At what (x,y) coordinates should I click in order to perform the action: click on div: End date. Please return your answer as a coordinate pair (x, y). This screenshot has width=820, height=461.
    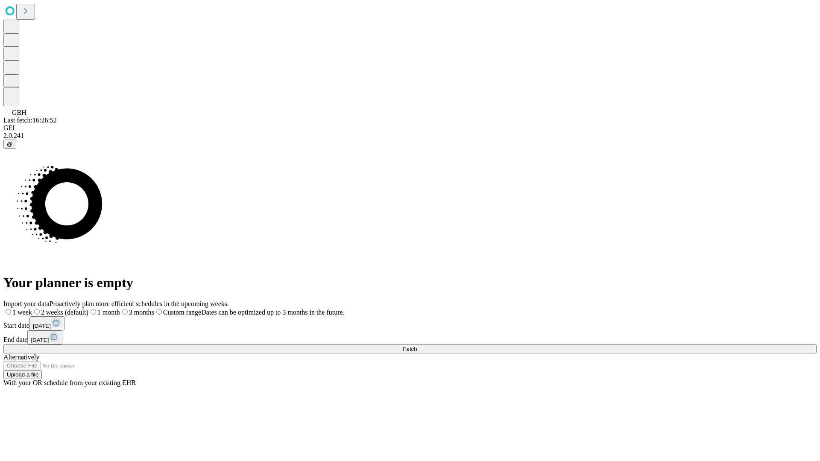
    Looking at the image, I should click on (410, 337).